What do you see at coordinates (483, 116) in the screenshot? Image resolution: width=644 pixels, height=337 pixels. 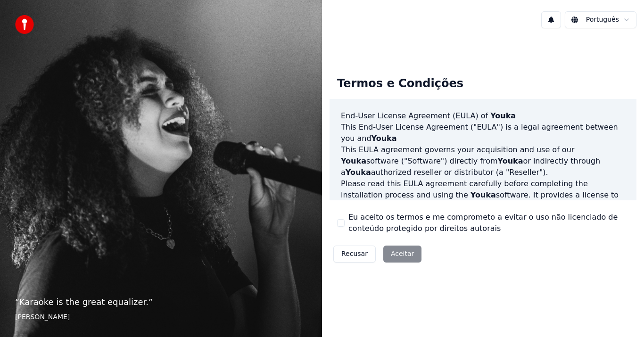 I see `h3: End-User License Agreement (EULA) of` at bounding box center [483, 116].